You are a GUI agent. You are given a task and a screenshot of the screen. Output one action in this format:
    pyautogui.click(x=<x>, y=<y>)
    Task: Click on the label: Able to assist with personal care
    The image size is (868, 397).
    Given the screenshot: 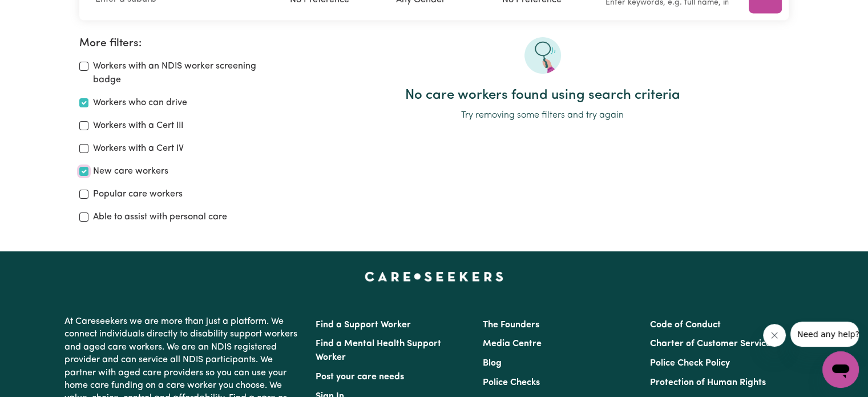 What is the action you would take?
    pyautogui.click(x=160, y=217)
    